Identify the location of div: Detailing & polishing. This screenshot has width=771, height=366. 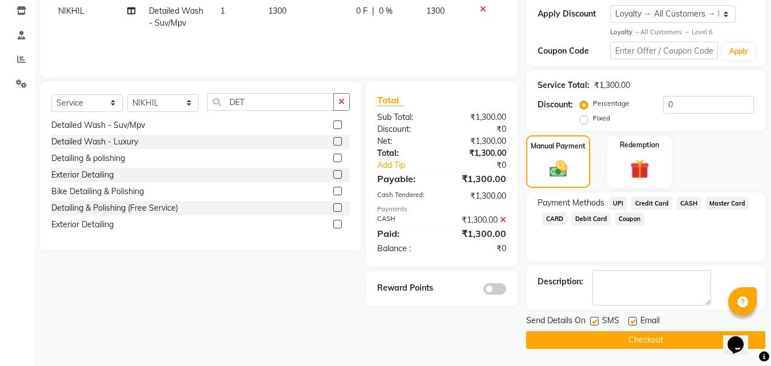
(88, 158).